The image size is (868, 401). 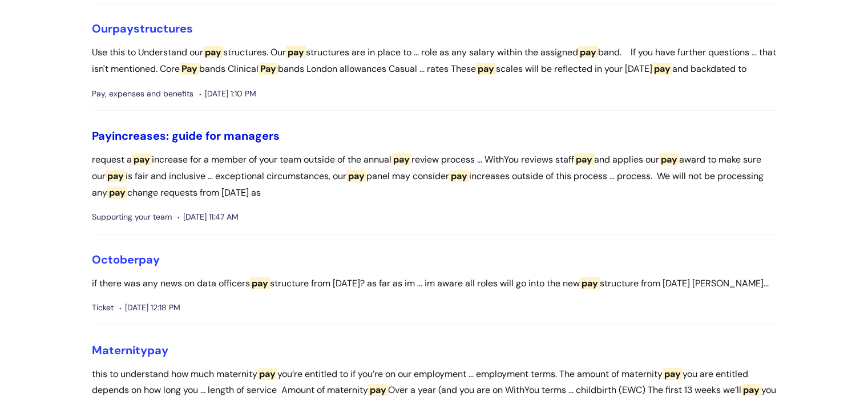 What do you see at coordinates (132, 217) in the screenshot?
I see `span: Supporting your team` at bounding box center [132, 217].